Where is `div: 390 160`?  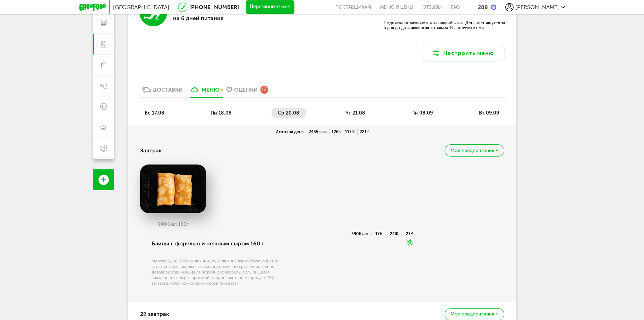 div: 390 160 is located at coordinates (173, 225).